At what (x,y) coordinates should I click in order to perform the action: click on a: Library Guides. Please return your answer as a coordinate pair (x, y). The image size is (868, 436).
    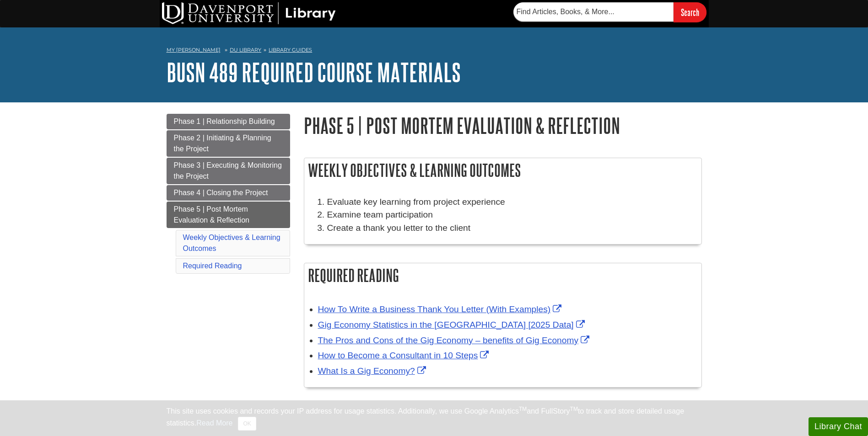
    Looking at the image, I should click on (290, 50).